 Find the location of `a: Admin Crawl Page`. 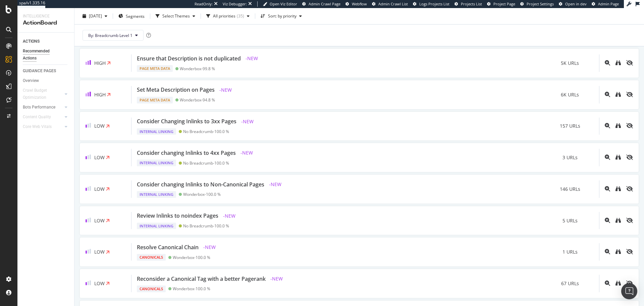

a: Admin Crawl Page is located at coordinates (321, 4).